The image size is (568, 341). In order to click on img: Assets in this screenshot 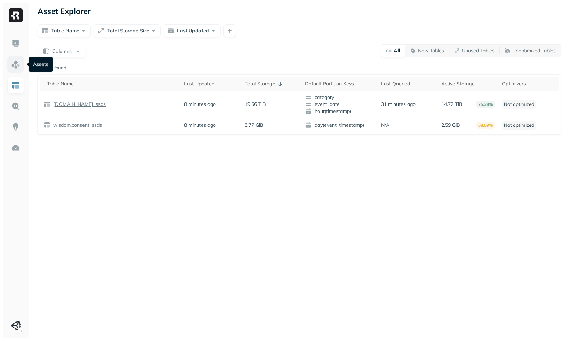, I will do `click(16, 64)`.